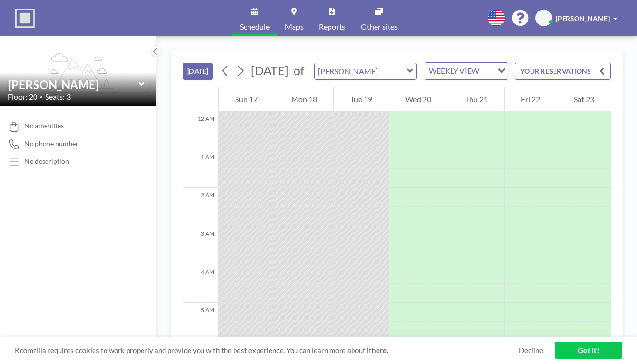  I want to click on div: Mon 18, so click(303, 99).